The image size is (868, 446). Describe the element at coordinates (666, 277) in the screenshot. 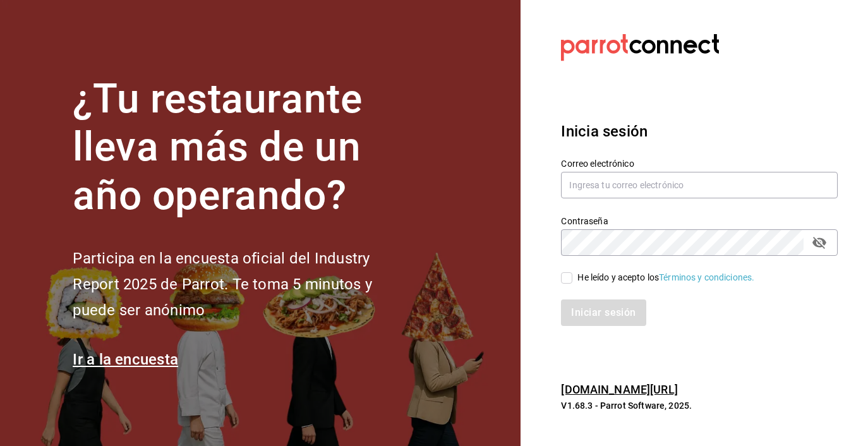

I see `div: He leído y acepto los` at that location.